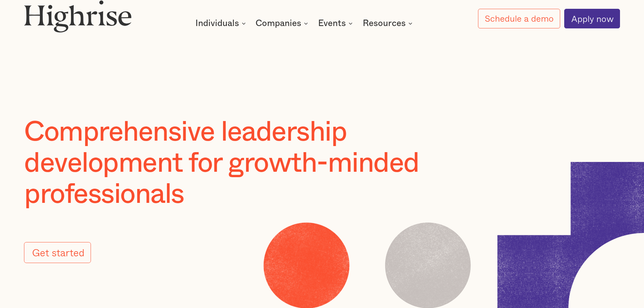 The width and height of the screenshot is (644, 308). Describe the element at coordinates (242, 163) in the screenshot. I see `h1: Comprehensive leadership development for growth-minded professionals` at that location.